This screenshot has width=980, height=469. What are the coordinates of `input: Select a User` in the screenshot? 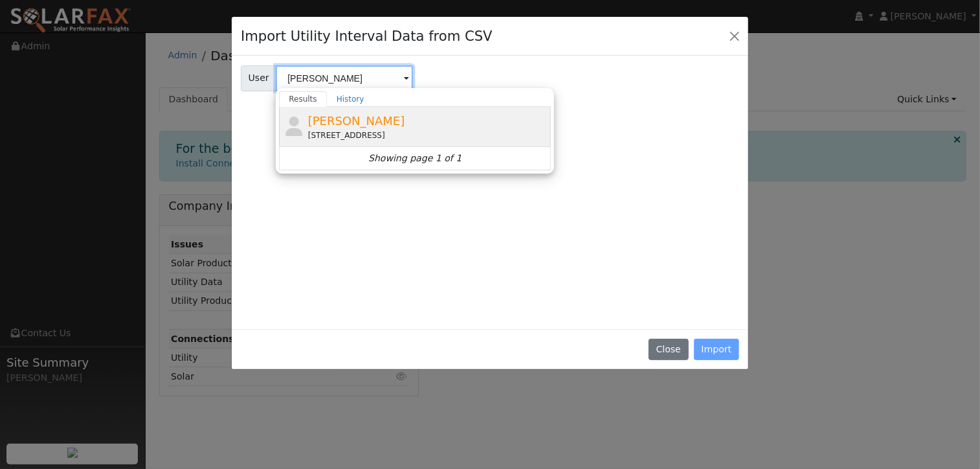 It's located at (344, 78).